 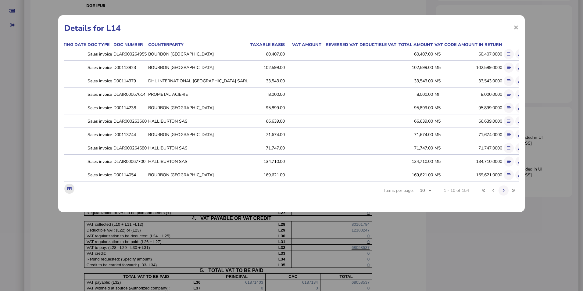 What do you see at coordinates (340, 45) in the screenshot?
I see `div: Reversed VAT` at bounding box center [340, 45].